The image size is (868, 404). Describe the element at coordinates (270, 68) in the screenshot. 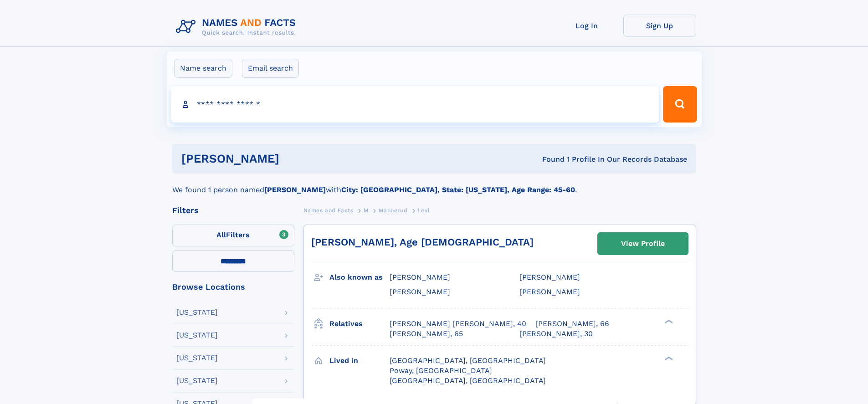

I see `label: Email search` at that location.